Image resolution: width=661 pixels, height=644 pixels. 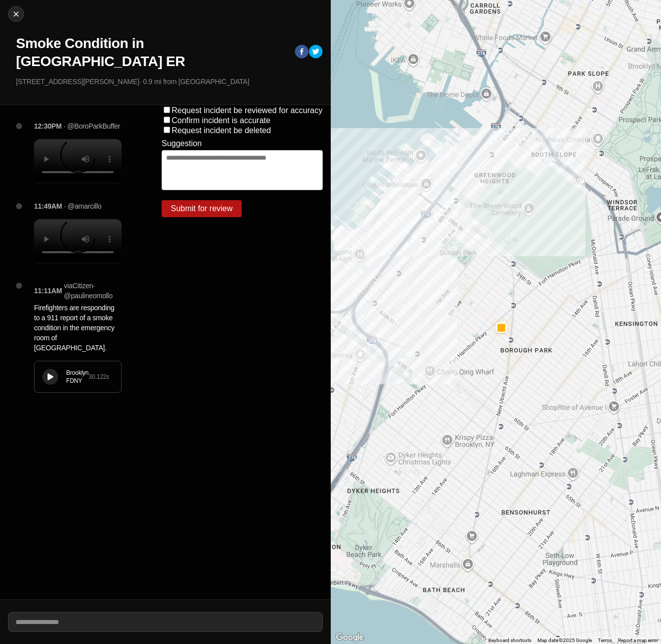 I want to click on label: Request incident be reviewed for accuracy, so click(x=247, y=110).